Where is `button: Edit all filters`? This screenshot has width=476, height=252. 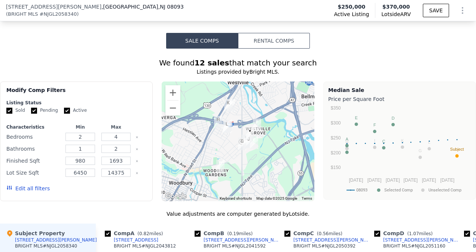
button: Edit all filters is located at coordinates (28, 188).